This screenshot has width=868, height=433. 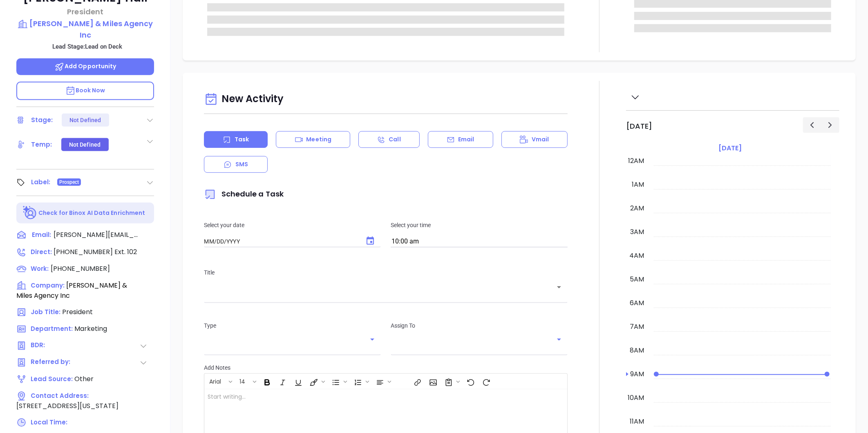 I want to click on div: 7am, so click(x=637, y=327).